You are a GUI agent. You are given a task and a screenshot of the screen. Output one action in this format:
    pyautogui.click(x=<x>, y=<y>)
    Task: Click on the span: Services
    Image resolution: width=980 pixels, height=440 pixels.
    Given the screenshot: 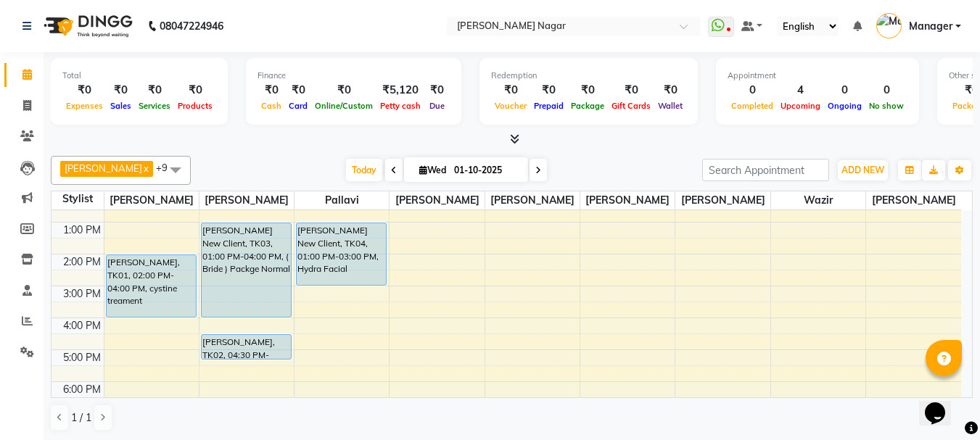 What is the action you would take?
    pyautogui.click(x=155, y=106)
    